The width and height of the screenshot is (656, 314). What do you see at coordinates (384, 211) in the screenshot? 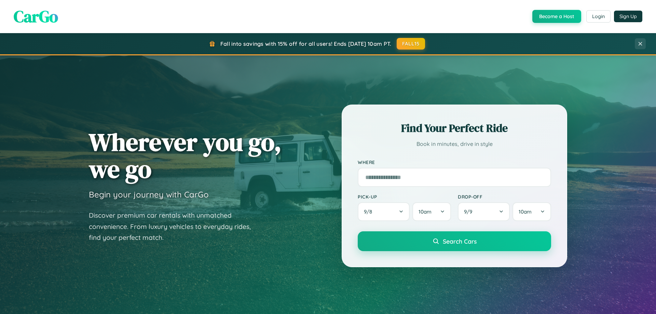
I see `button: 9/8` at bounding box center [384, 211].